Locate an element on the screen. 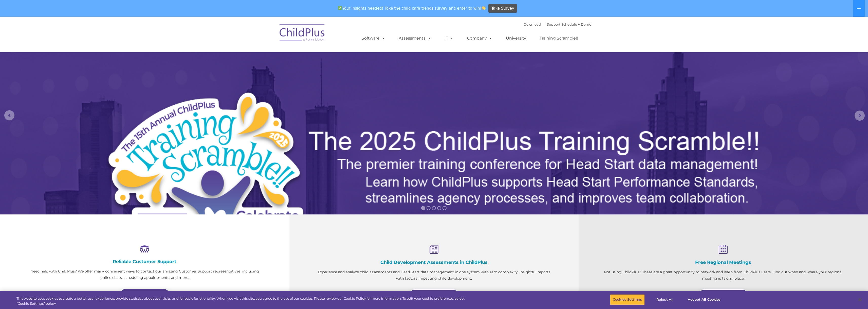 The width and height of the screenshot is (868, 309). button: Cookies Settings is located at coordinates (627, 300).